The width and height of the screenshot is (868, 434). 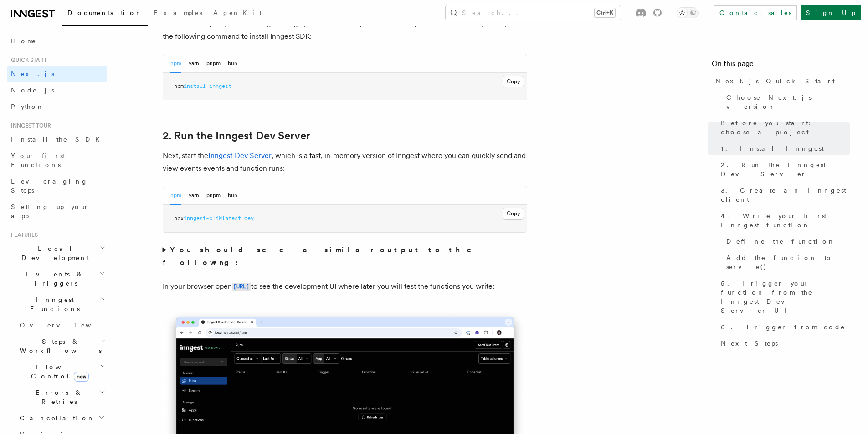 I want to click on span: new, so click(x=81, y=377).